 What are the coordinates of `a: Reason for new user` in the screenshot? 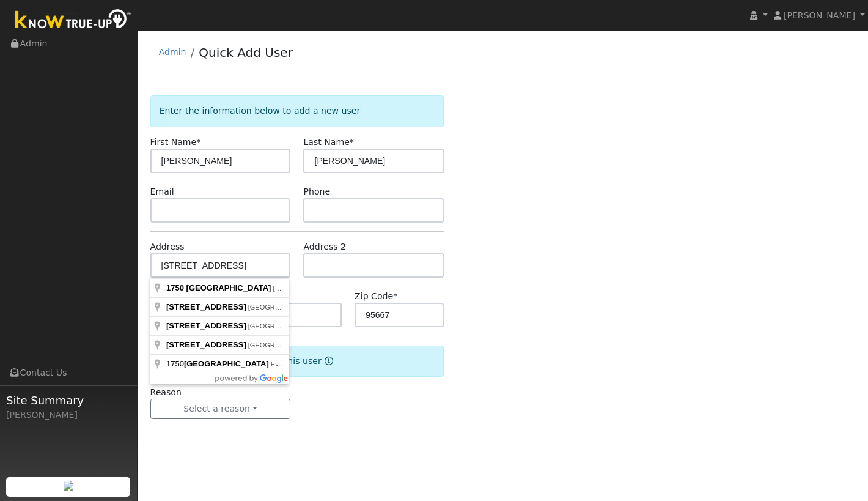 It's located at (327, 361).